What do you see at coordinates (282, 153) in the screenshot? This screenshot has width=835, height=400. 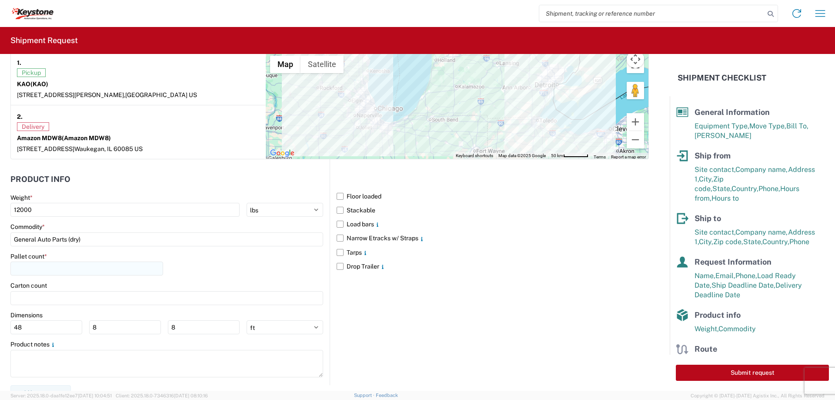 I see `a: Open this area in Google Maps (opens a new window)` at bounding box center [282, 153].